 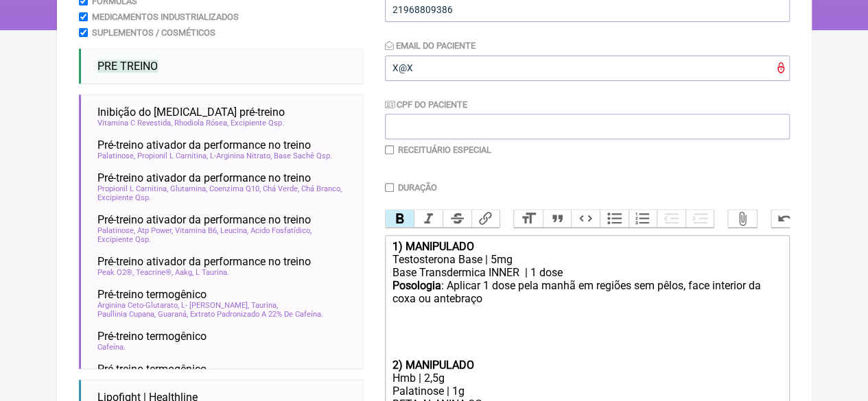 I want to click on button: Quote, so click(x=557, y=219).